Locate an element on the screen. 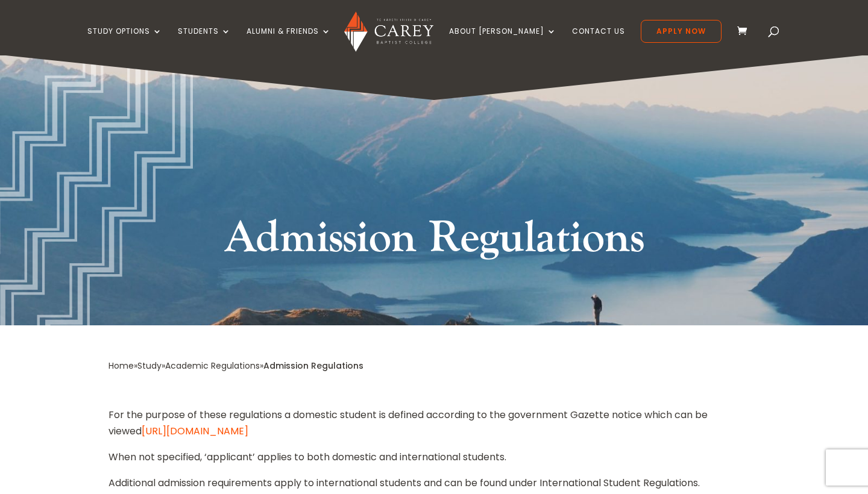 The image size is (868, 494). h1: Admission Regulations is located at coordinates (434, 242).